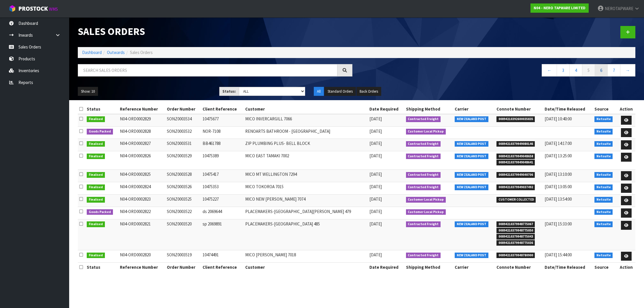 The height and width of the screenshot is (308, 644). Describe the element at coordinates (575, 70) in the screenshot. I see `a: 4` at that location.